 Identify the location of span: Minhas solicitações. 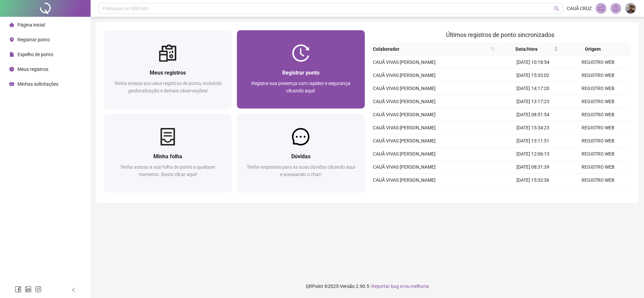
(38, 84).